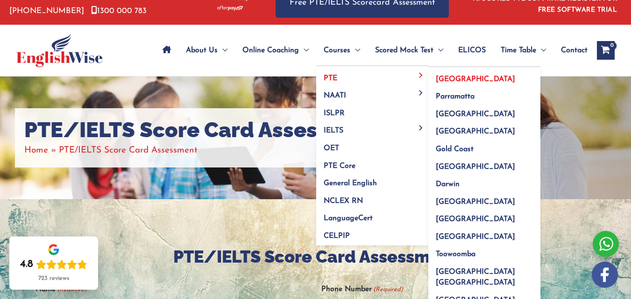 This screenshot has width=631, height=299. I want to click on div: 4.8, so click(27, 265).